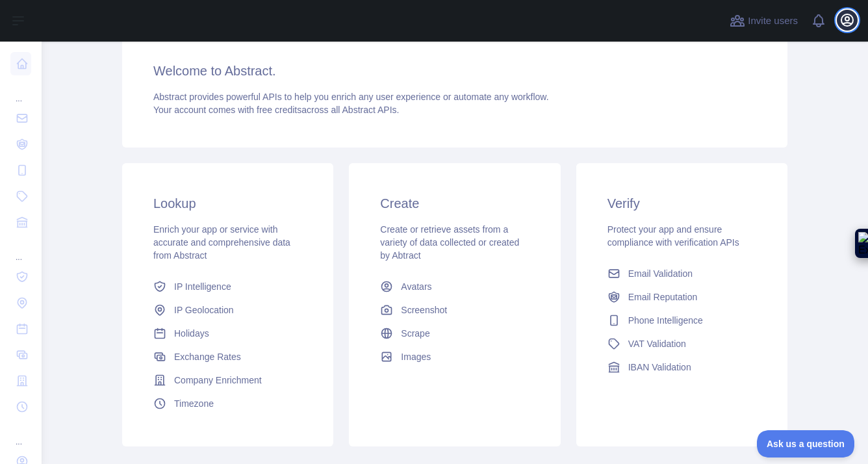 The image size is (868, 464). Describe the element at coordinates (416, 287) in the screenshot. I see `span: Avatars` at that location.